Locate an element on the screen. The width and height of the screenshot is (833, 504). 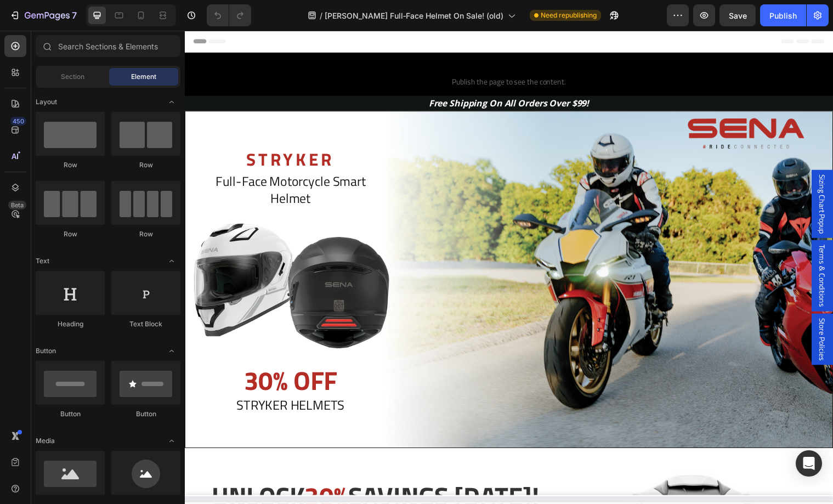
span: Button is located at coordinates (45, 351).